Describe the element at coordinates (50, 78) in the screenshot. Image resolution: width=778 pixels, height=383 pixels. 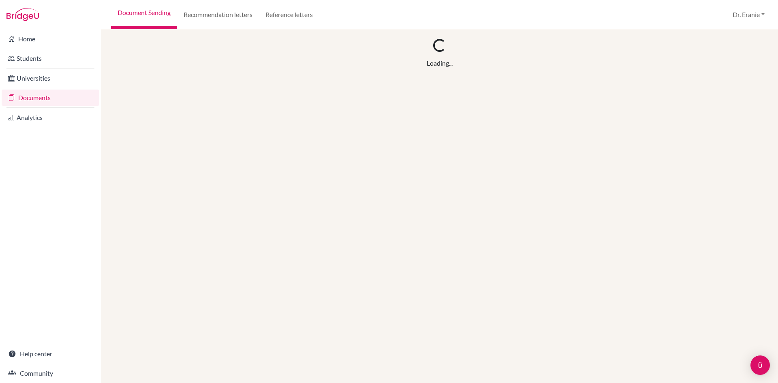
I see `a: Universities` at that location.